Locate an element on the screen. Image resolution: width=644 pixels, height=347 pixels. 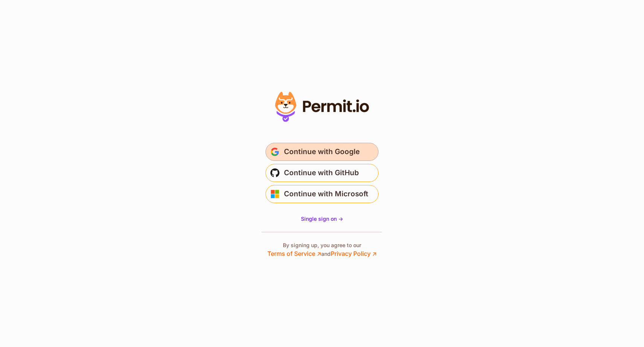
span: Continue with Microsoft is located at coordinates (327, 193).